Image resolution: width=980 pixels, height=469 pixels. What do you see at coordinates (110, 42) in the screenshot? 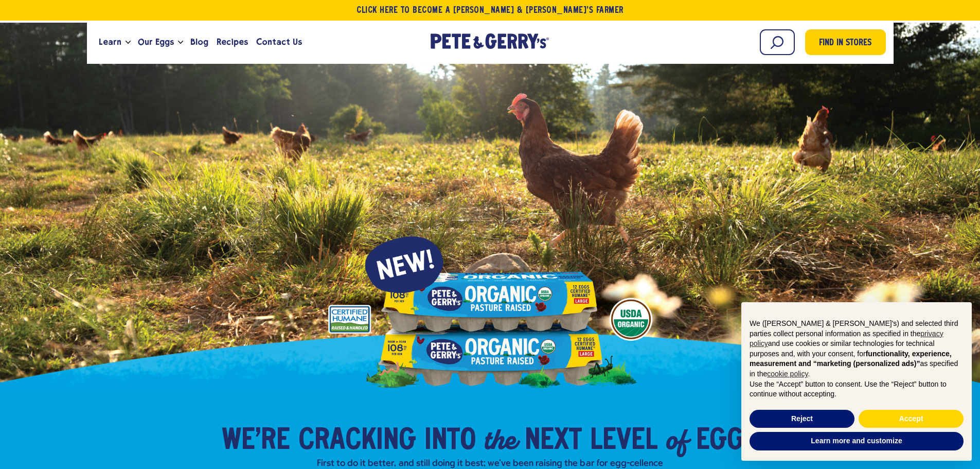
I see `span: Learn` at bounding box center [110, 42].